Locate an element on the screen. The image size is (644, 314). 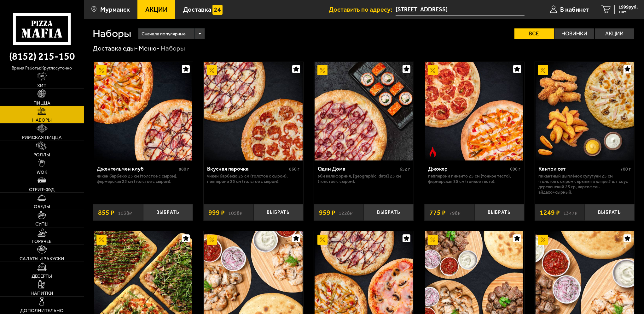
span: Хит is located at coordinates (41, 86).